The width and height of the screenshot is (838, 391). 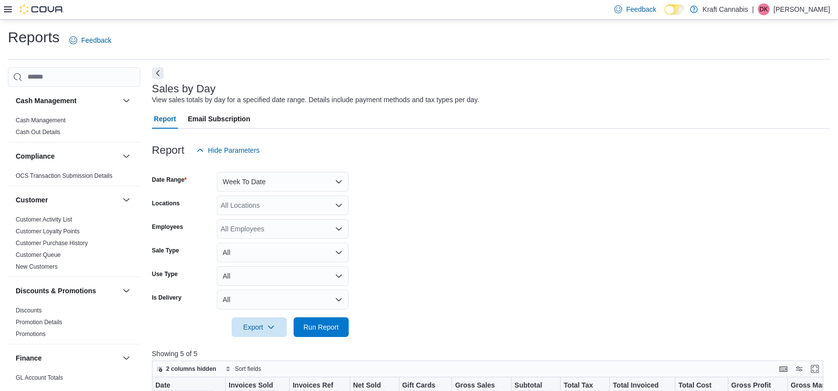 What do you see at coordinates (74, 324) in the screenshot?
I see `div: Discounts & Promotions` at bounding box center [74, 324].